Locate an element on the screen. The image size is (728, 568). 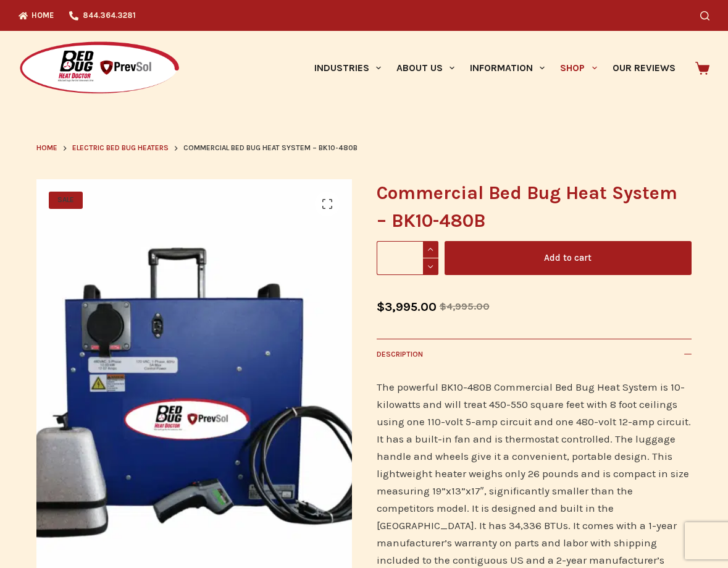
nav: Primary is located at coordinates (494, 68).